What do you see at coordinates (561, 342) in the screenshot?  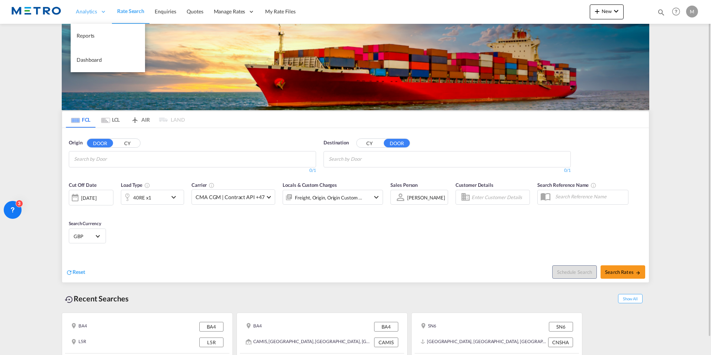 I see `div: CNSHA` at bounding box center [561, 342].